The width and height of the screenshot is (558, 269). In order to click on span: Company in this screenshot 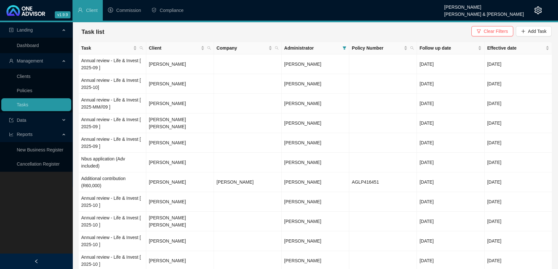, I will do `click(242, 48)`.